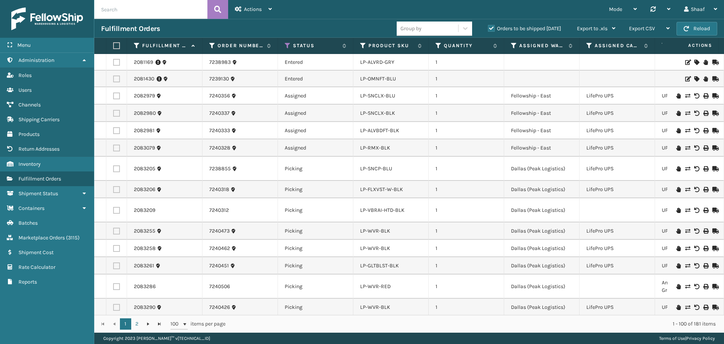 This screenshot has height=344, width=724. Describe the element at coordinates (28, 223) in the screenshot. I see `span: Batches` at that location.